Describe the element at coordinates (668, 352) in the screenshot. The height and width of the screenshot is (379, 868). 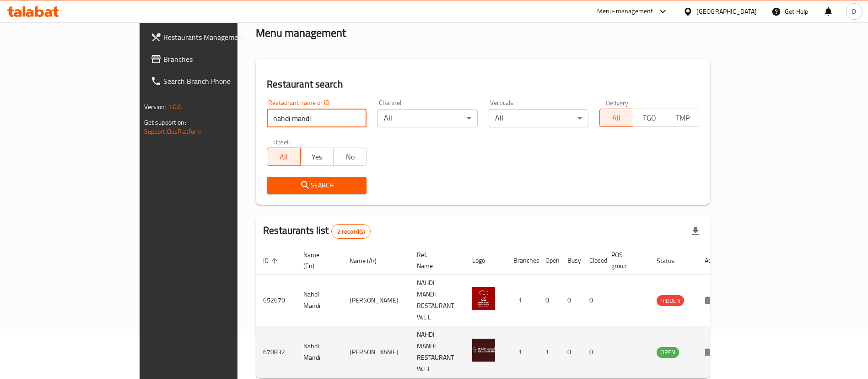
I see `span: OPEN` at that location.